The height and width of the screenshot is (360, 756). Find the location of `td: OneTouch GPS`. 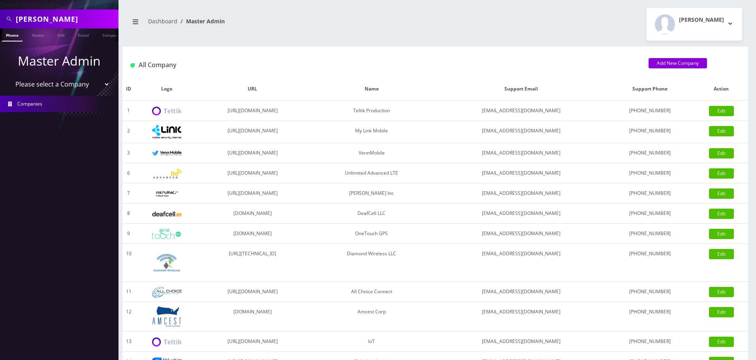

td: OneTouch GPS is located at coordinates (371, 233).